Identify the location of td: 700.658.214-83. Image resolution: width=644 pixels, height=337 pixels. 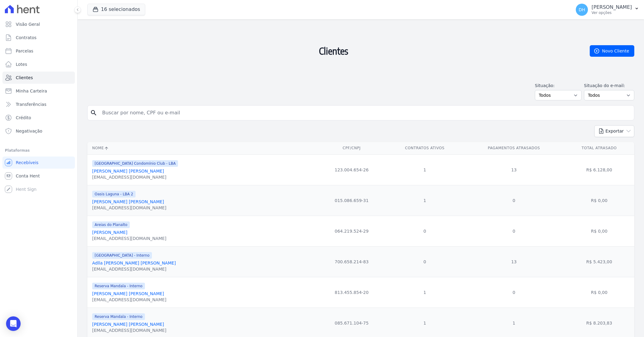
(351, 262).